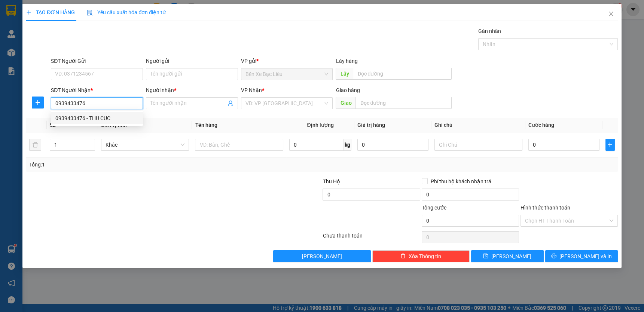 This screenshot has width=644, height=312. I want to click on span: Giao, so click(346, 103).